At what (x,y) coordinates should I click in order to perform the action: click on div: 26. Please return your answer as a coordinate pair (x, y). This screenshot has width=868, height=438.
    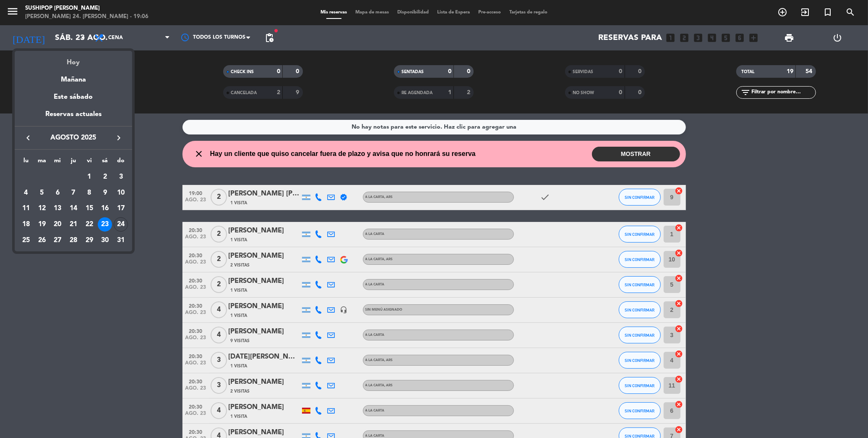
    Looking at the image, I should click on (42, 240).